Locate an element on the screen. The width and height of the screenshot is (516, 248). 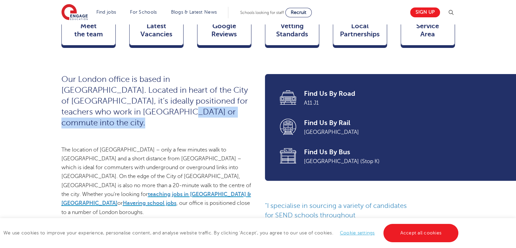
a: Cookie settings is located at coordinates (357, 232).